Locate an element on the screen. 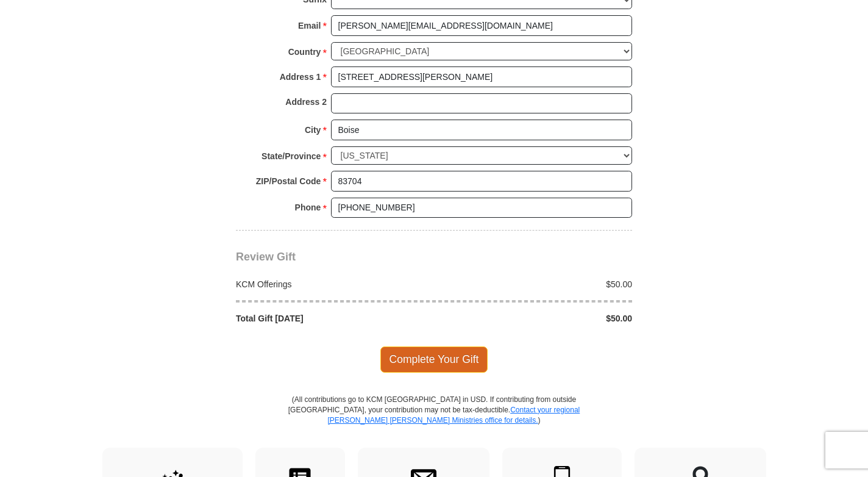  strong: State/Province is located at coordinates (291, 156).